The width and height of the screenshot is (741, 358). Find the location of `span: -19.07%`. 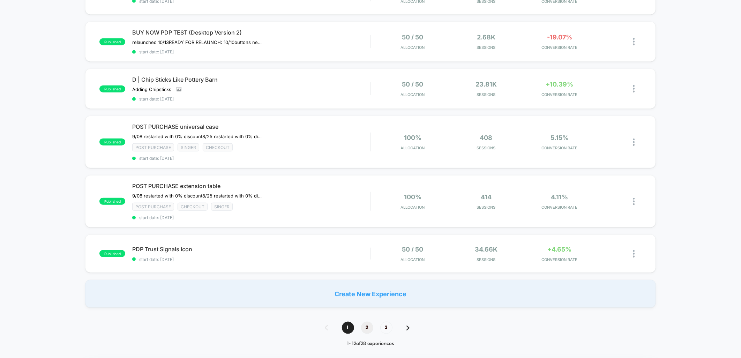

span: -19.07% is located at coordinates (560, 37).